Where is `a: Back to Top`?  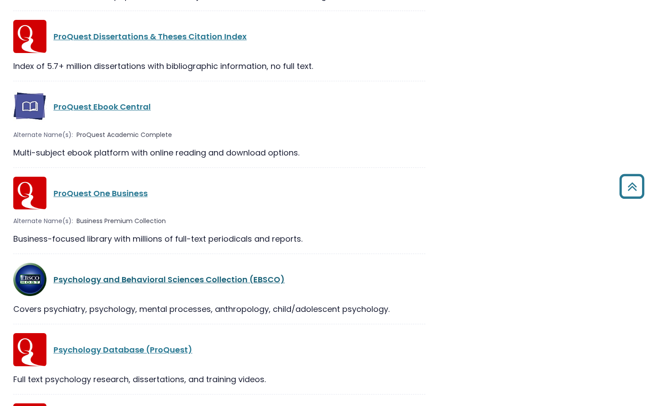
a: Back to Top is located at coordinates (632, 186).